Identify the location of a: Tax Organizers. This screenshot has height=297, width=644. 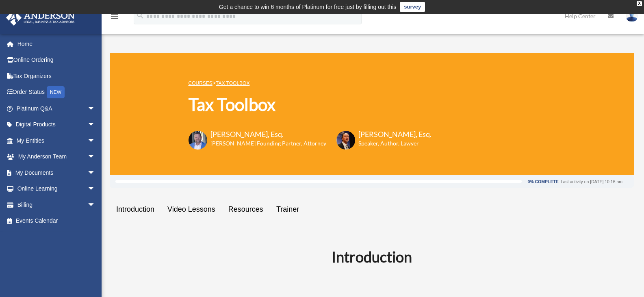
(56, 76).